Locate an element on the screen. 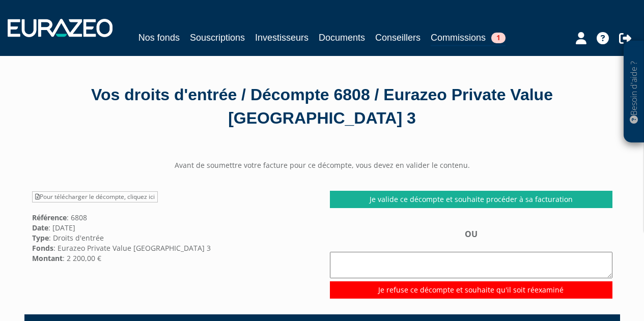 This screenshot has height=321, width=644. a: Investisseurs is located at coordinates (282, 38).